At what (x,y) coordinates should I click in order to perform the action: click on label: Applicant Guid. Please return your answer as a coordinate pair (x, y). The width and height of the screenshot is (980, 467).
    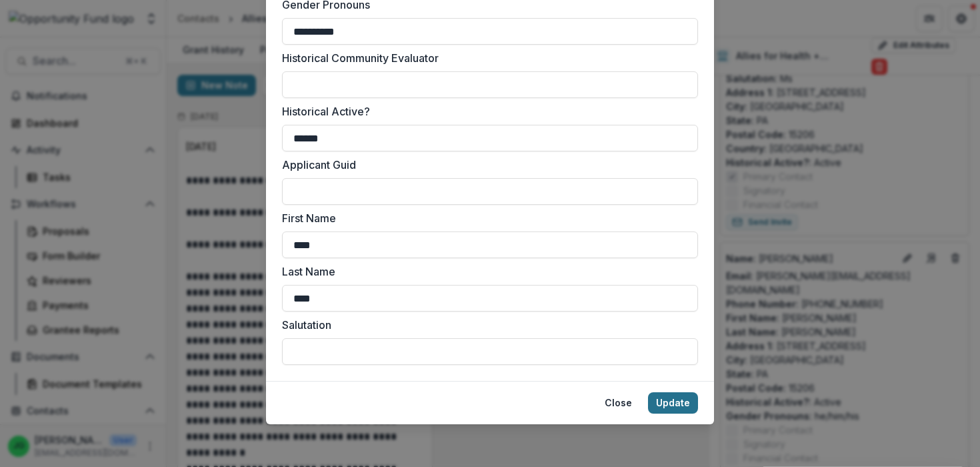
    Looking at the image, I should click on (486, 165).